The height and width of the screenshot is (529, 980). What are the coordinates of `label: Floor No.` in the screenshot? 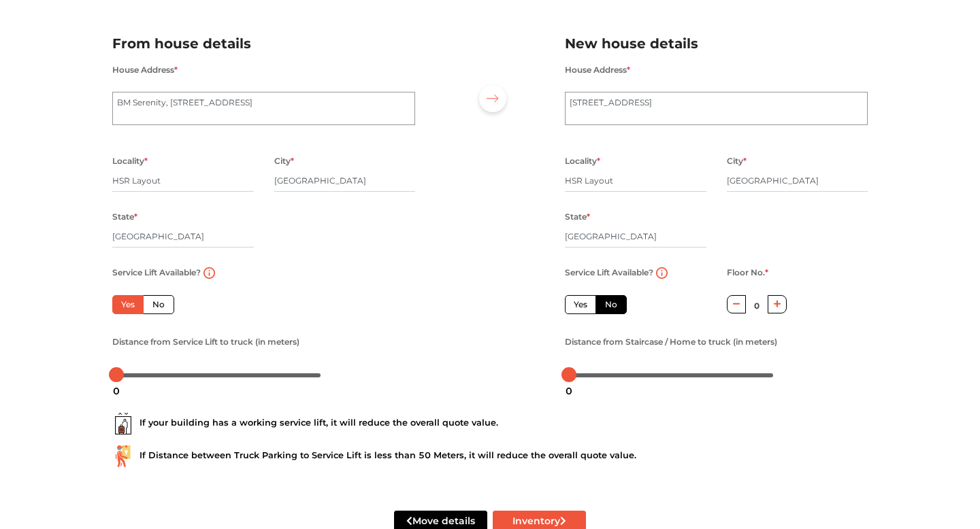 It's located at (747, 272).